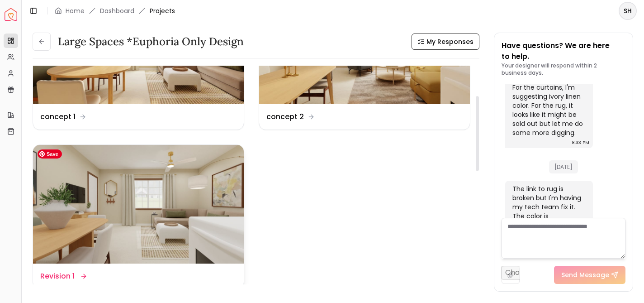 The image size is (644, 303). Describe the element at coordinates (11, 14) in the screenshot. I see `img: Spacejoy Logo` at that location.